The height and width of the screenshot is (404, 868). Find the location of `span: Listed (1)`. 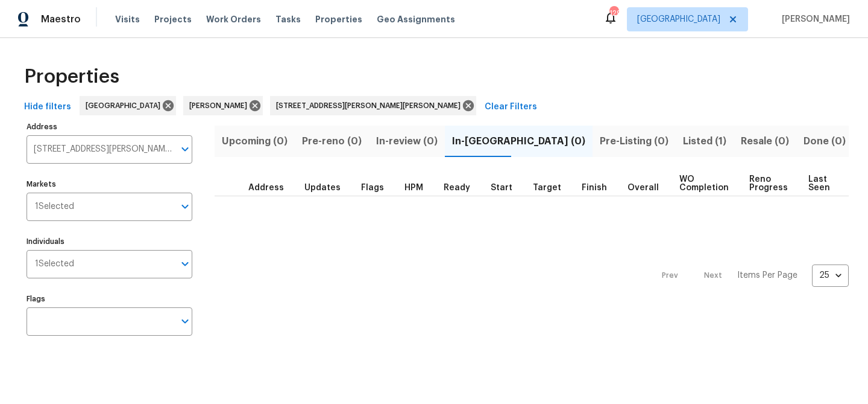

span: Listed (1) is located at coordinates (705, 141).